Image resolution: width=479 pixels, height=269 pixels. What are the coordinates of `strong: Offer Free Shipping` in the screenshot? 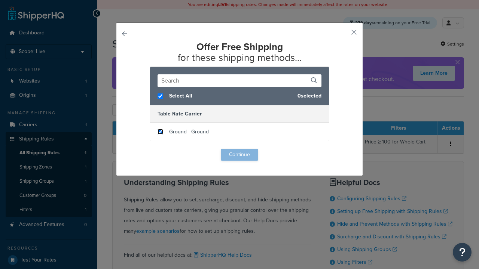 It's located at (239, 47).